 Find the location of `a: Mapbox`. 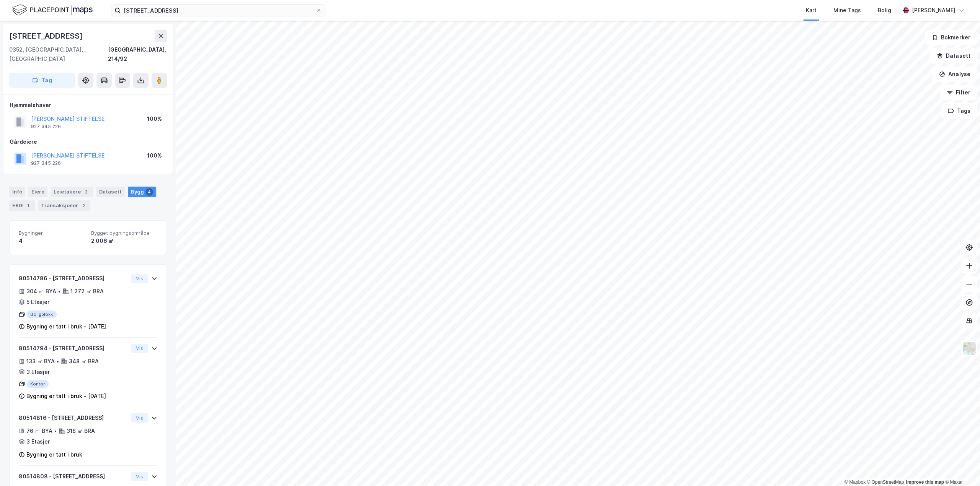

a: Mapbox is located at coordinates (855, 482).